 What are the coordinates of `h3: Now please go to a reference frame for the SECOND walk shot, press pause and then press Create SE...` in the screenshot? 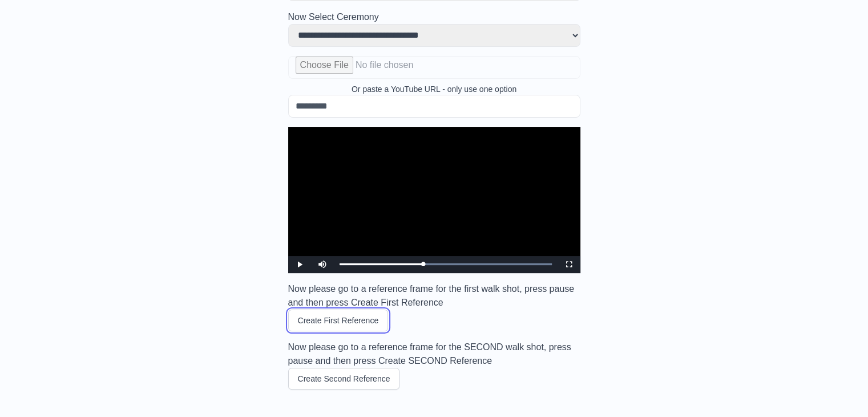 It's located at (434, 354).